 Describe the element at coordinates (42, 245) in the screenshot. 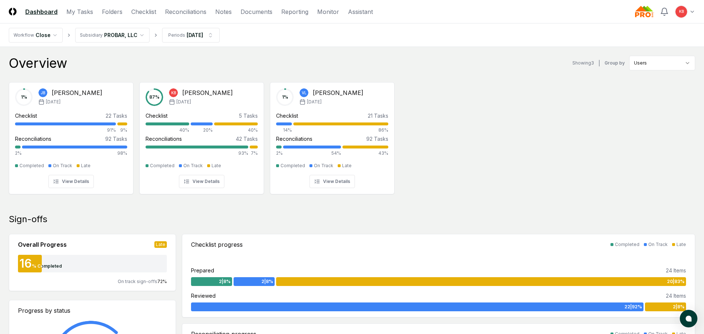

I see `div: Overall Progress` at that location.